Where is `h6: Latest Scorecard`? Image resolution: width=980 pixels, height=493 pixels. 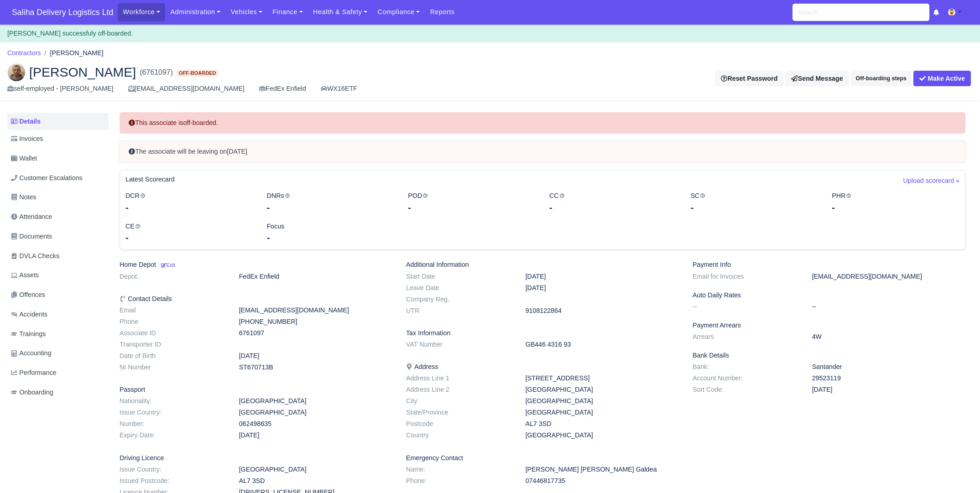 h6: Latest Scorecard is located at coordinates (150, 180).